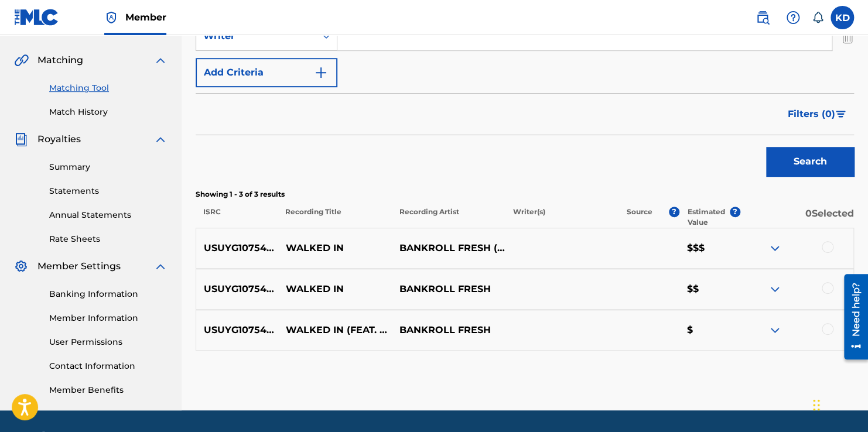 The width and height of the screenshot is (868, 432). What do you see at coordinates (146, 17) in the screenshot?
I see `span: Member` at bounding box center [146, 17].